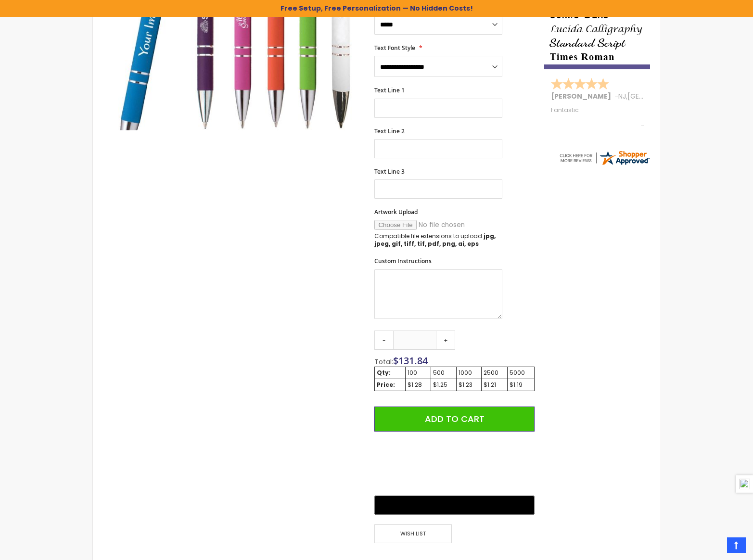  What do you see at coordinates (622, 96) in the screenshot?
I see `span: NJ` at bounding box center [622, 96].